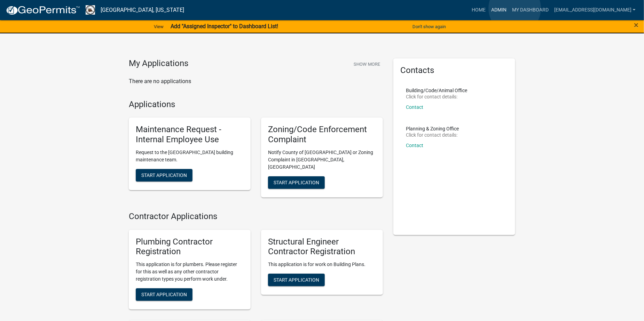 The height and width of the screenshot is (321, 644). What do you see at coordinates (499, 10) in the screenshot?
I see `a: Admin` at bounding box center [499, 10].